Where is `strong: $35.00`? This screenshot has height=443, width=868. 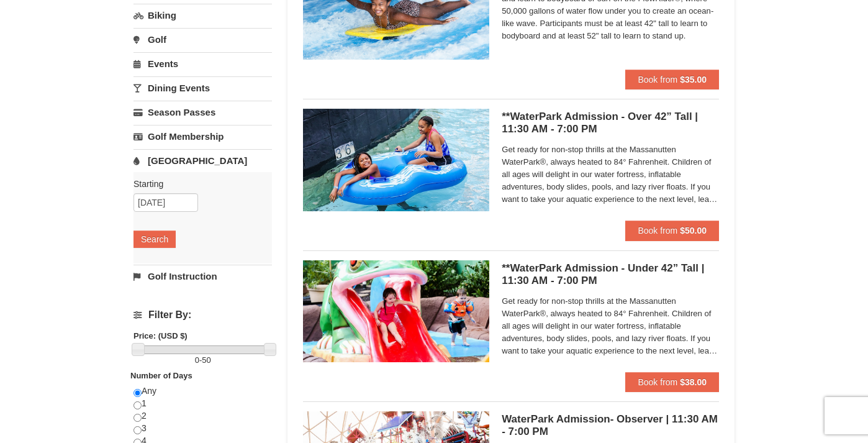 strong: $35.00 is located at coordinates (693, 79).